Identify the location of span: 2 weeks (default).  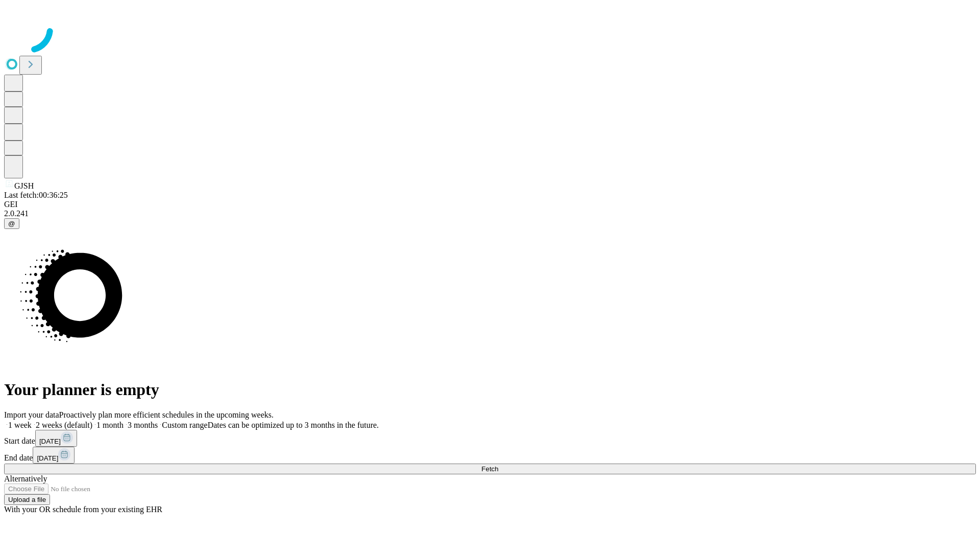
(63, 424).